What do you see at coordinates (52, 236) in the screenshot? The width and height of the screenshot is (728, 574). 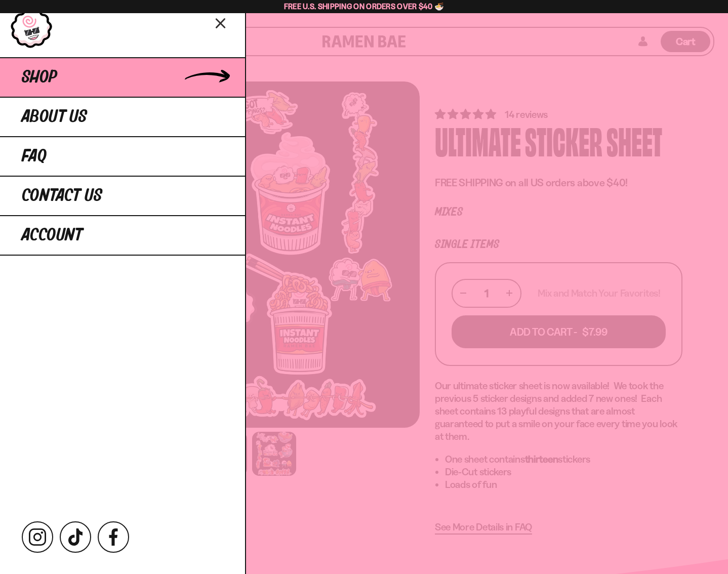 I see `span: Account` at bounding box center [52, 236].